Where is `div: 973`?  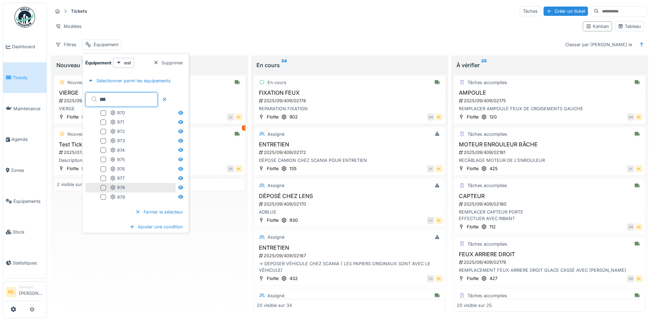
div: 973 is located at coordinates (117, 140).